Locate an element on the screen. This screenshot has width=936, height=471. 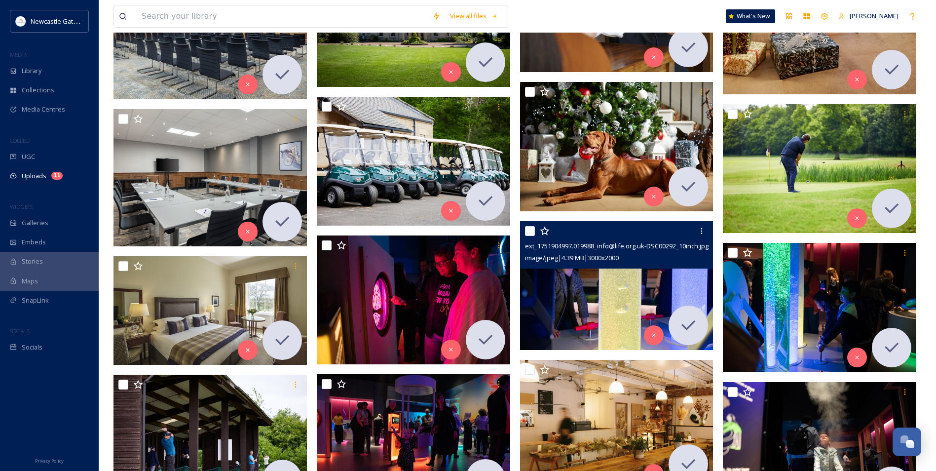
span: UGC is located at coordinates (28, 156).